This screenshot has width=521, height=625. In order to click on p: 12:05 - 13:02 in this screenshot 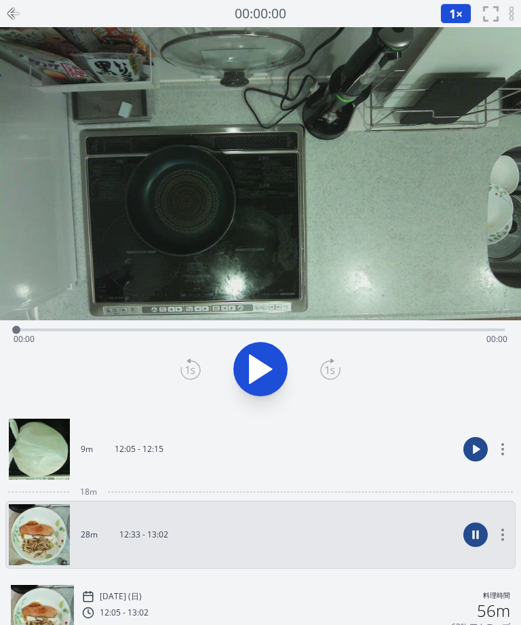, I will do `click(124, 613)`.